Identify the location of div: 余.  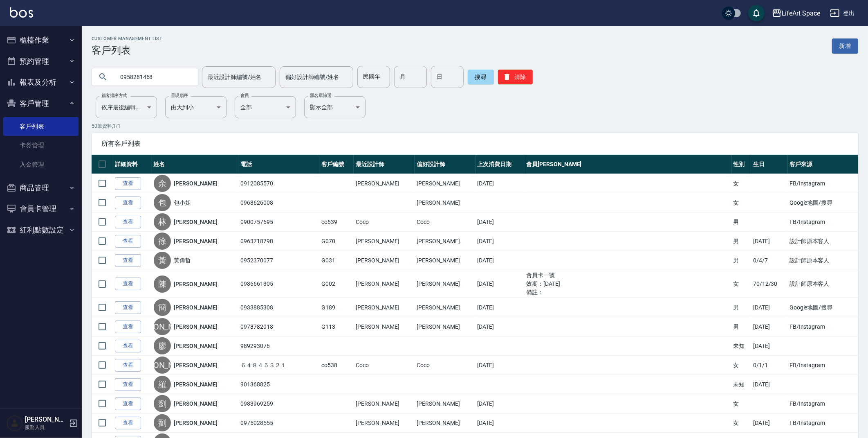
(162, 184).